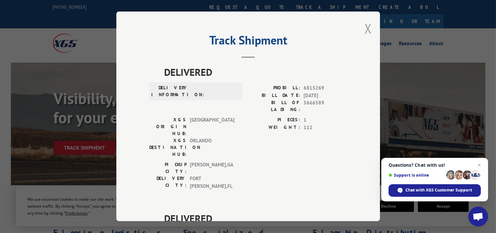 This screenshot has width=496, height=233. I want to click on span: 112, so click(325, 127).